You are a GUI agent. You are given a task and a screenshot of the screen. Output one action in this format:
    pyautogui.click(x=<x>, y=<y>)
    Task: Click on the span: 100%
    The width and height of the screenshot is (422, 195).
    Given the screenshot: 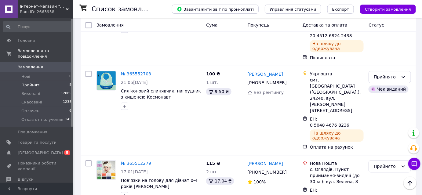 What is the action you would take?
    pyautogui.click(x=260, y=182)
    